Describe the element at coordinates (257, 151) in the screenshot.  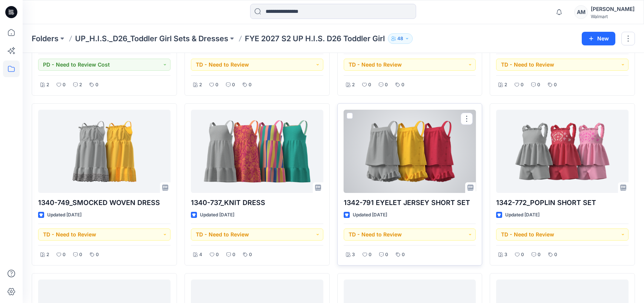
I see `a: 1340-737_KNIT DRESS` at that location.